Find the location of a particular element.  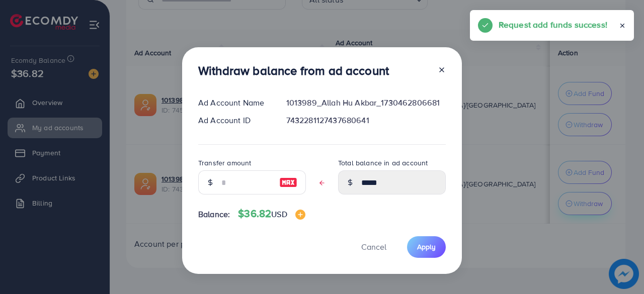

div: 1013989_Allah Hu Akbar_1730462806681 is located at coordinates (366, 103).